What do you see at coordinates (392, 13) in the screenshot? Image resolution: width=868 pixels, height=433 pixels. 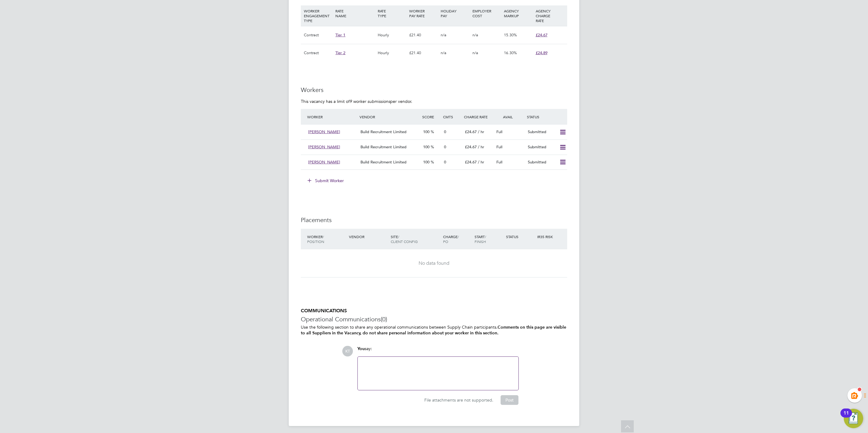 I see `div: RATE TYPE` at bounding box center [392, 13].